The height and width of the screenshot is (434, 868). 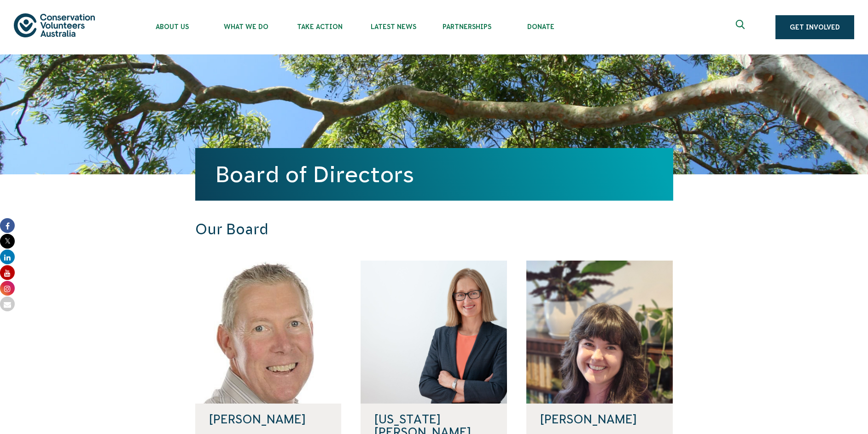 I want to click on span: Expand search box, so click(x=742, y=27).